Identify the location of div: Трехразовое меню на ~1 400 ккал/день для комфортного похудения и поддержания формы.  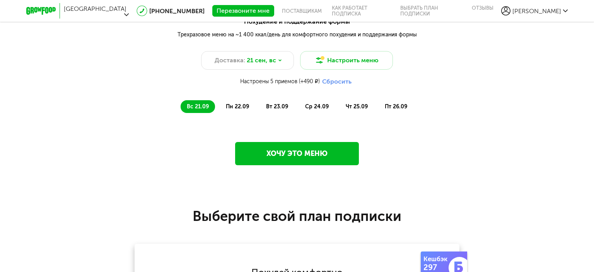
(297, 34).